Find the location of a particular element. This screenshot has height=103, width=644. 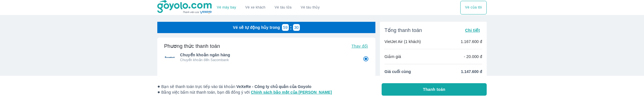

span: 1.147.600 đ is located at coordinates (471, 72).